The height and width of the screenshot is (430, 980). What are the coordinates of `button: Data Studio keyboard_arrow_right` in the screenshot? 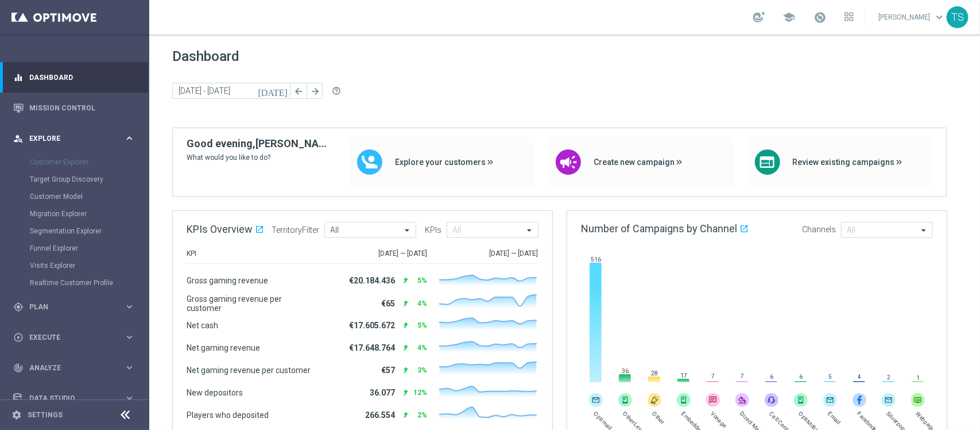 It's located at (74, 398).